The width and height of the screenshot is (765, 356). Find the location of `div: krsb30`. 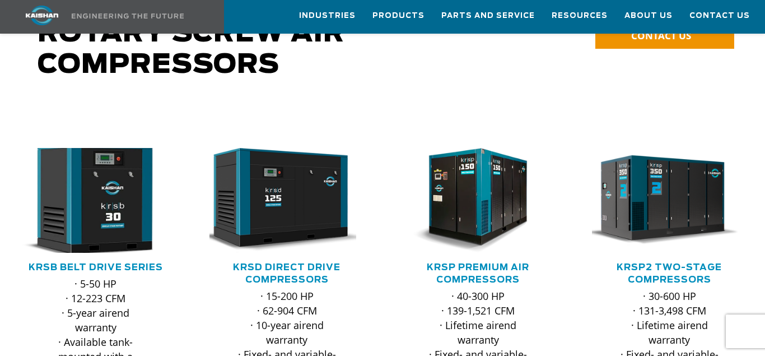

div: krsb30 is located at coordinates (96, 200).